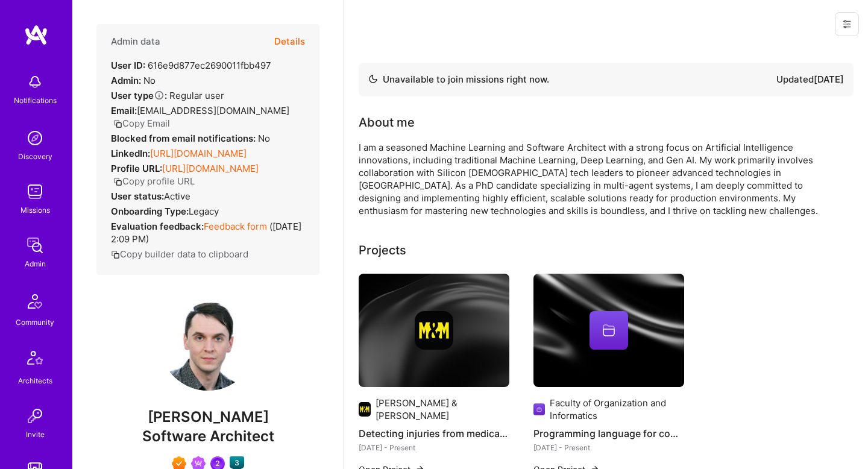 The width and height of the screenshot is (868, 469). Describe the element at coordinates (137, 168) in the screenshot. I see `strong: Profile URL:` at that location.